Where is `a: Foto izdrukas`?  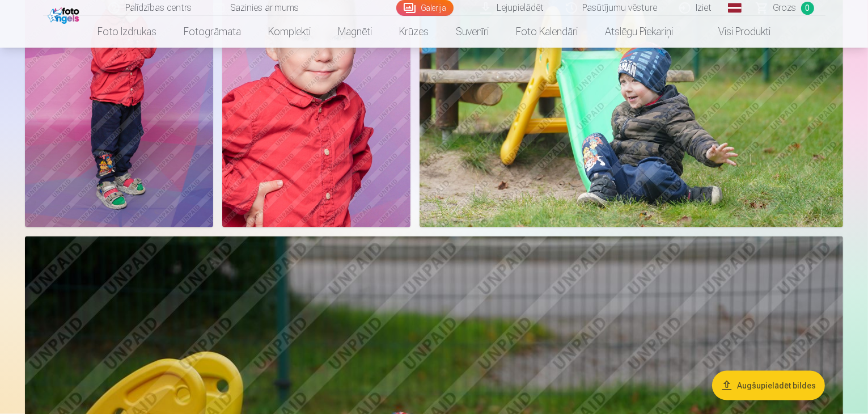
a: Foto izdrukas is located at coordinates (127, 31).